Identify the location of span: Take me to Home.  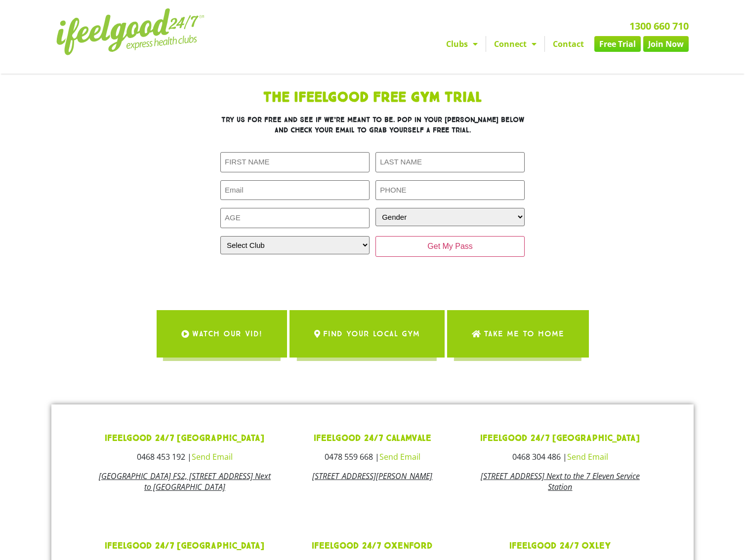
(524, 334).